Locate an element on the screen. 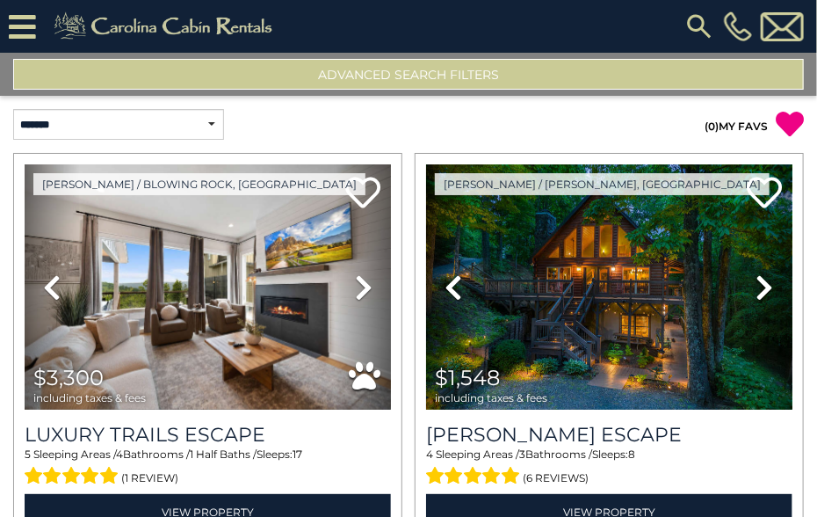  span: 5 is located at coordinates (27, 454).